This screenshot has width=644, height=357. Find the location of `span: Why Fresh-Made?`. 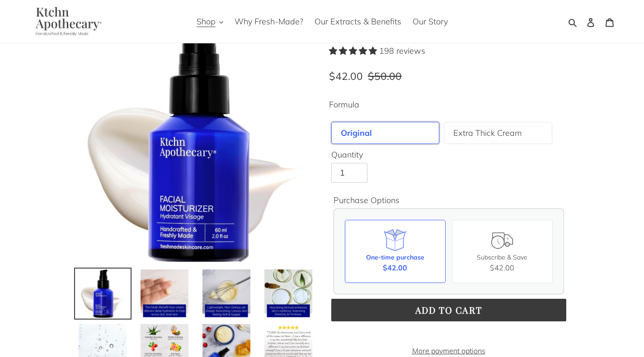

span: Why Fresh-Made? is located at coordinates (269, 22).